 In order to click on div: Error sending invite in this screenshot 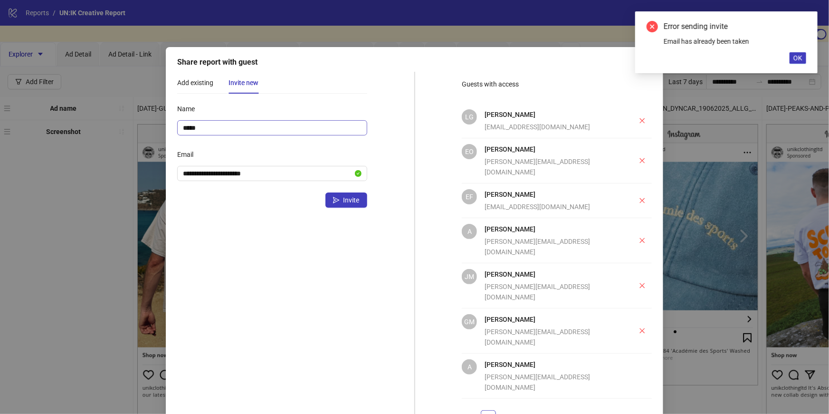, I will do `click(735, 27)`.